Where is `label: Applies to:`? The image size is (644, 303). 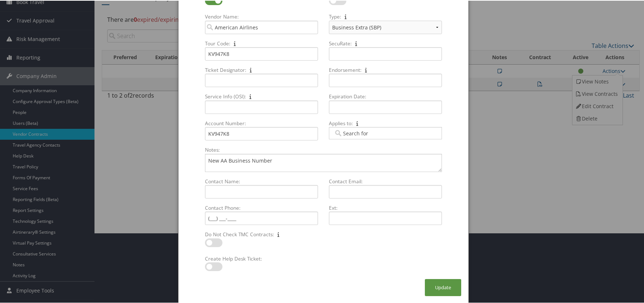 label: Applies to: is located at coordinates (385, 122).